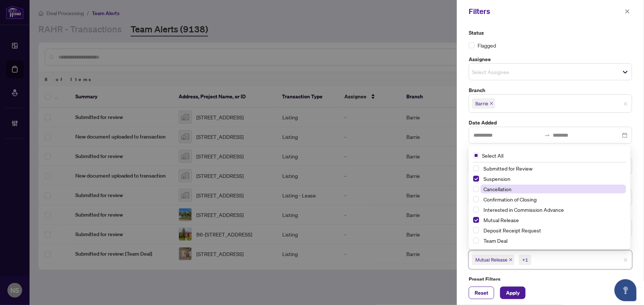 The height and width of the screenshot is (305, 644). Describe the element at coordinates (550, 59) in the screenshot. I see `label: Assignee` at that location.